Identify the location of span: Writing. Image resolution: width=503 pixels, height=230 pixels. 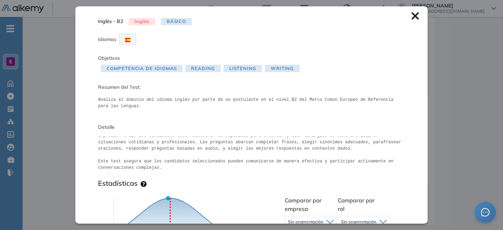
(282, 68).